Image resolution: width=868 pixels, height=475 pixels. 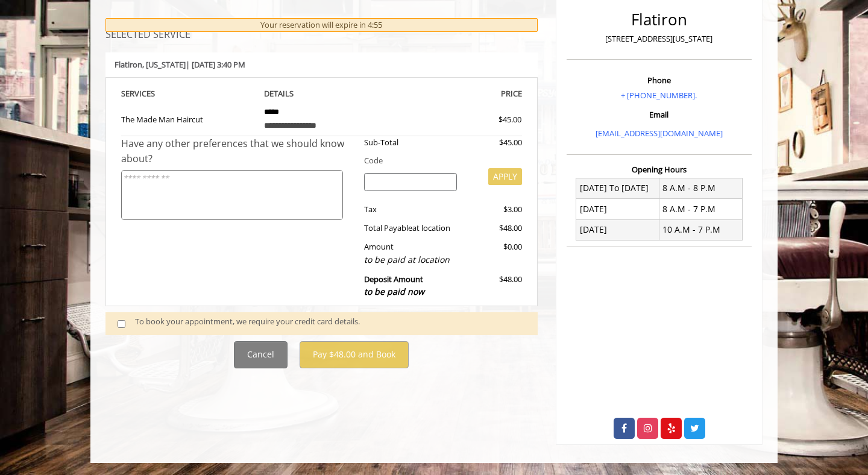 I want to click on h3: Email, so click(x=658, y=114).